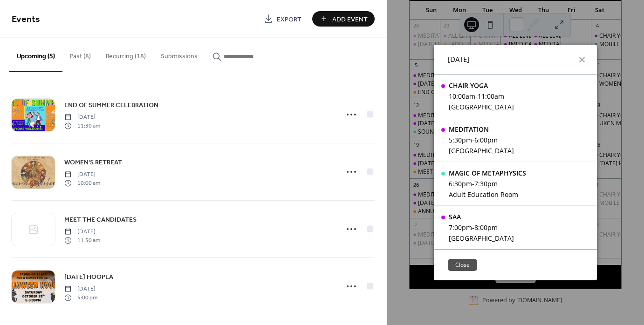 The height and width of the screenshot is (325, 644). I want to click on span: Add Event, so click(350, 19).